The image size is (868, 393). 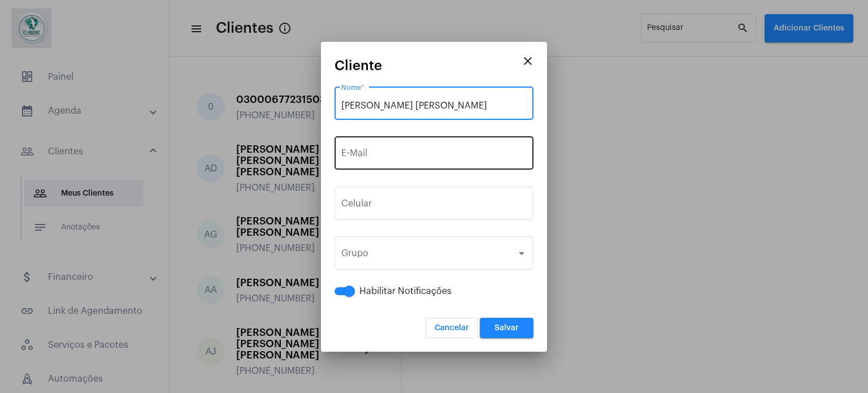 What do you see at coordinates (528, 62) in the screenshot?
I see `mat-icon: close` at bounding box center [528, 62].